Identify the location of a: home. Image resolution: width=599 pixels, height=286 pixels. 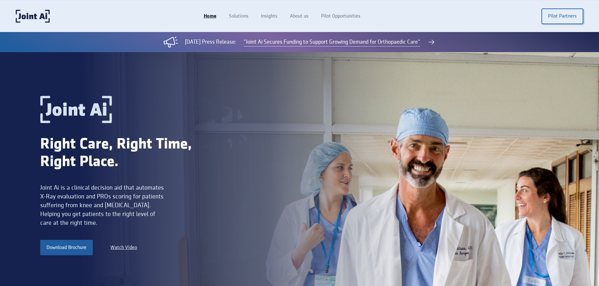
(33, 16).